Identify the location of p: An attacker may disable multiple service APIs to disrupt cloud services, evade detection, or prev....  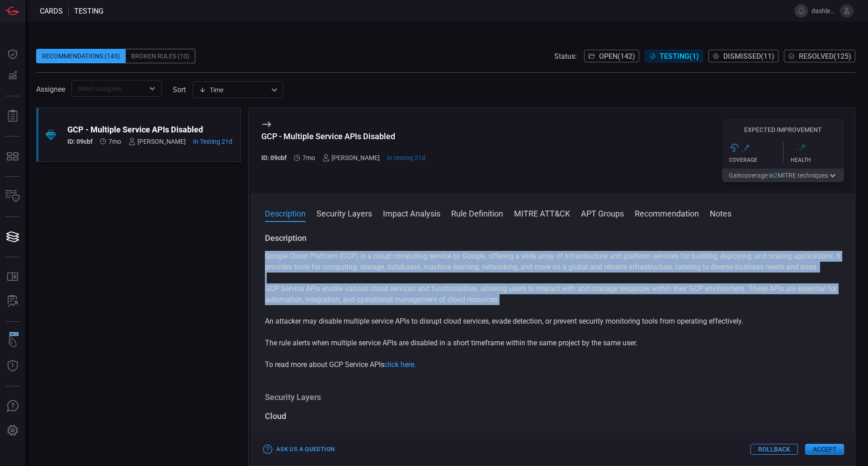
(552, 322).